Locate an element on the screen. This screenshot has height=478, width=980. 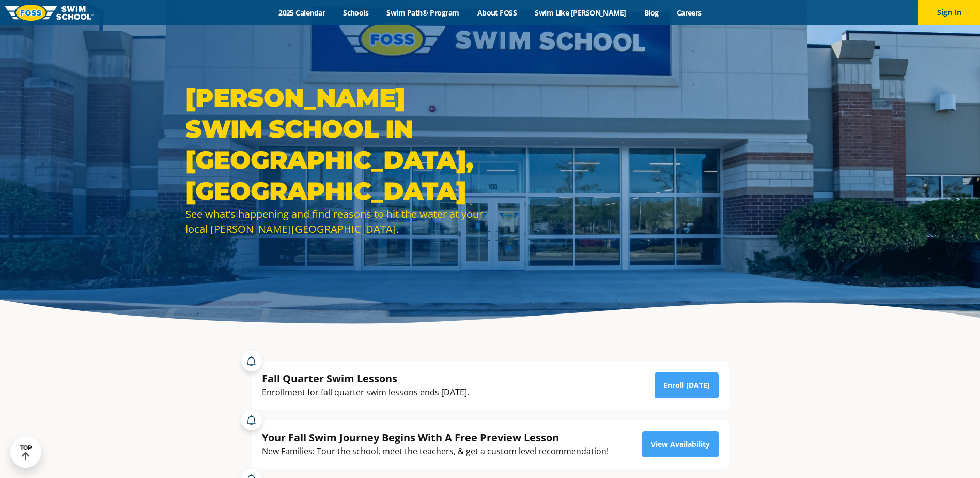
a: 2025 Calendar is located at coordinates (302, 13).